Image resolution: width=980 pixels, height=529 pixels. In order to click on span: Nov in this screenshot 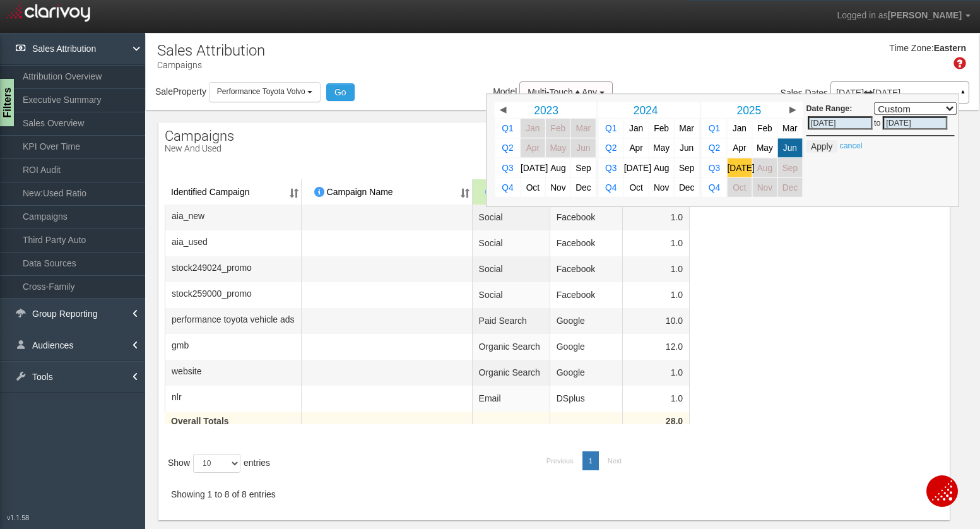, I will do `click(558, 187)`.